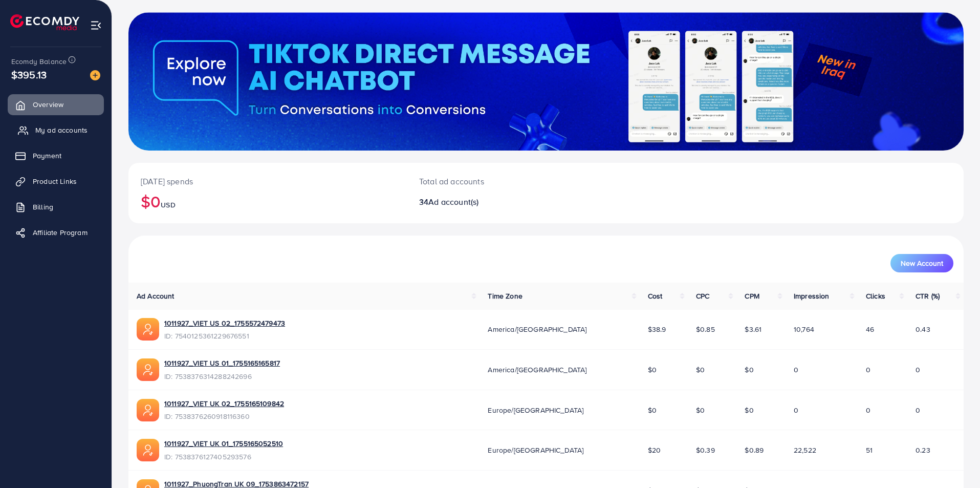  What do you see at coordinates (61, 130) in the screenshot?
I see `span: My ad accounts` at bounding box center [61, 130].